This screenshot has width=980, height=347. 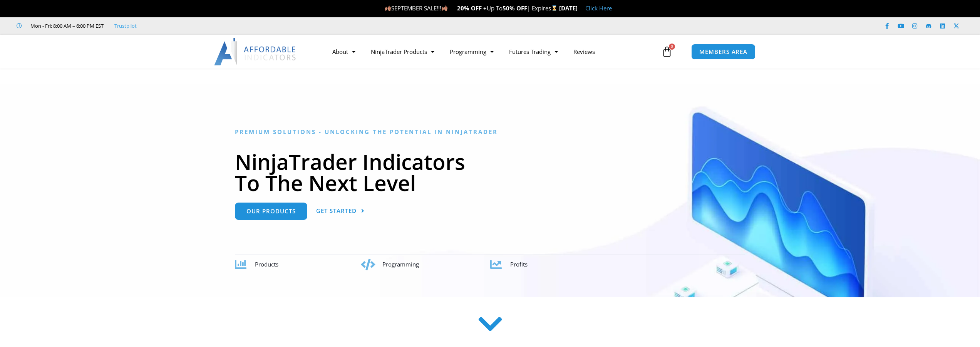 What do you see at coordinates (336, 211) in the screenshot?
I see `span: Get Started` at bounding box center [336, 211].